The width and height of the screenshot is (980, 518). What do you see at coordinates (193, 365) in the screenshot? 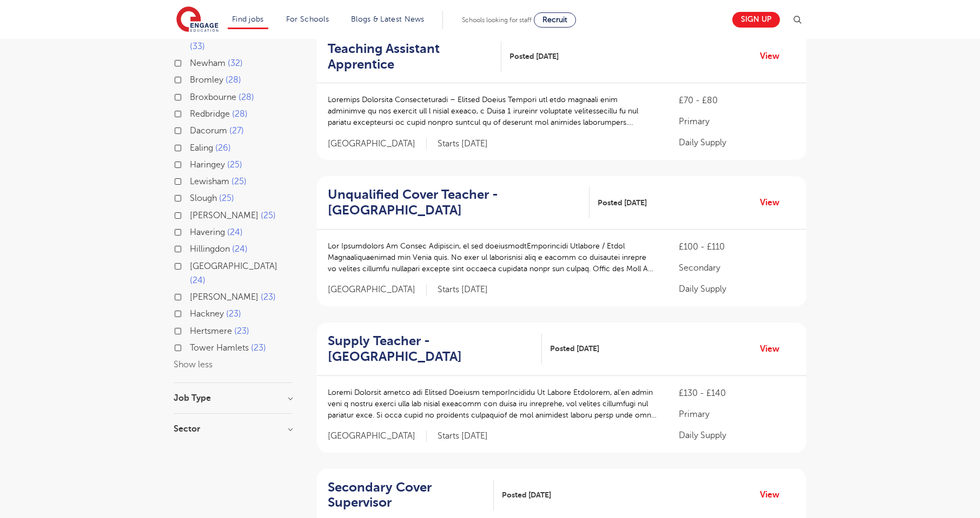
I see `button: Show less` at bounding box center [193, 365].